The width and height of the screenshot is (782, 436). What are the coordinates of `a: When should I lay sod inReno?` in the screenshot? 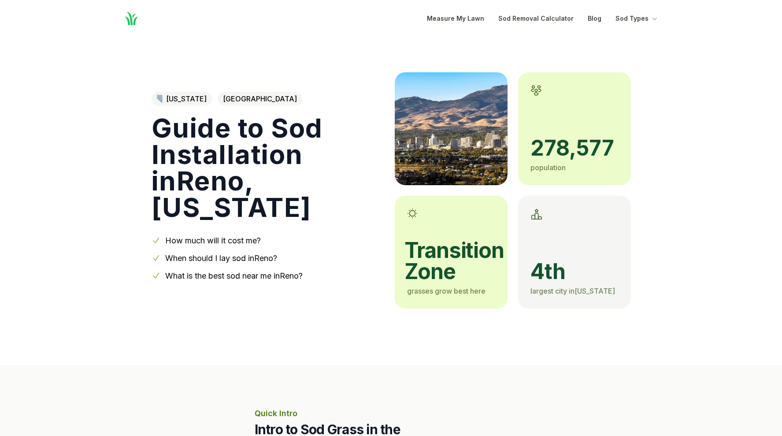 It's located at (221, 258).